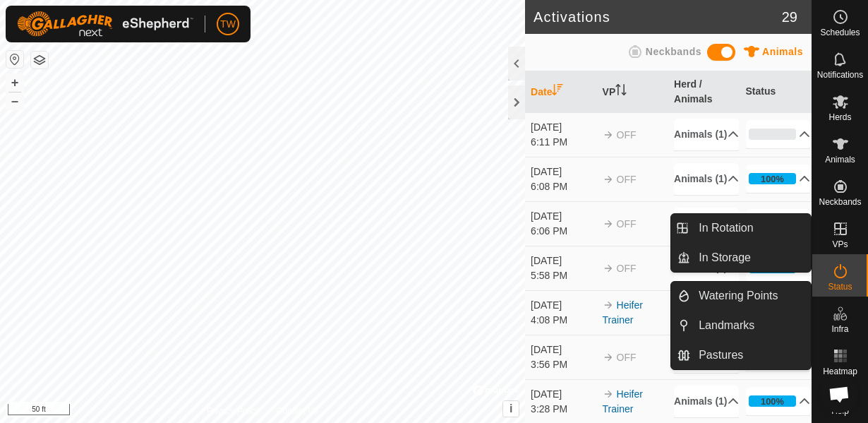 Image resolution: width=868 pixels, height=423 pixels. Describe the element at coordinates (233, 411) in the screenshot. I see `a: Privacy Policy` at that location.